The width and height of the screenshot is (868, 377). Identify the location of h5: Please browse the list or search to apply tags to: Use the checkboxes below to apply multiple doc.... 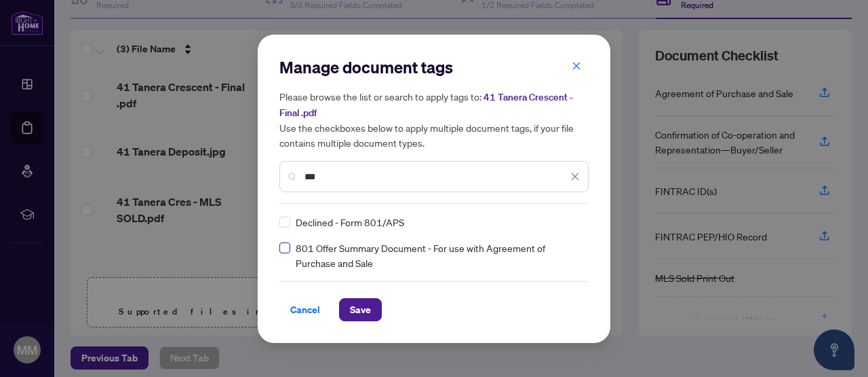
(434, 120).